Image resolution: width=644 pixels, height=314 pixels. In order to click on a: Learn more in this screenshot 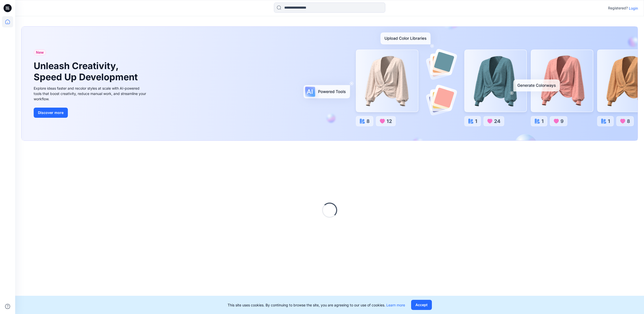, I will do `click(396, 305)`.